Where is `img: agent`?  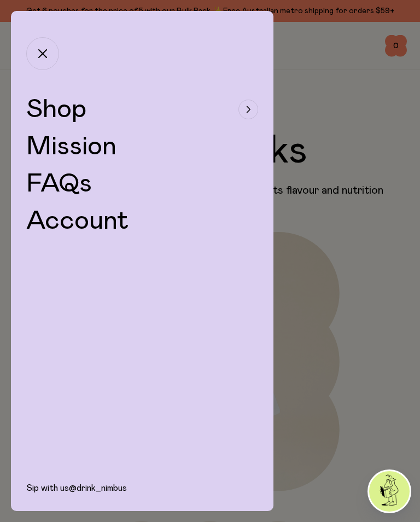
img: agent is located at coordinates (390, 492).